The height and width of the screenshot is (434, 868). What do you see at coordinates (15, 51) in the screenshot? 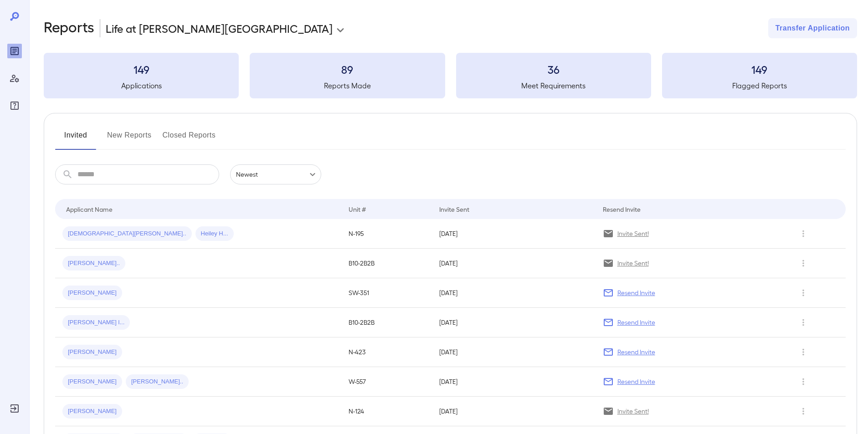
I see `div: Reports` at bounding box center [15, 51].